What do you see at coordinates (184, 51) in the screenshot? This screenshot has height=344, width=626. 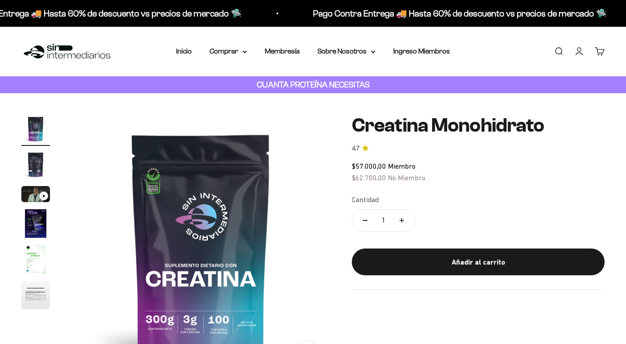 I see `a: Inicio` at bounding box center [184, 51].